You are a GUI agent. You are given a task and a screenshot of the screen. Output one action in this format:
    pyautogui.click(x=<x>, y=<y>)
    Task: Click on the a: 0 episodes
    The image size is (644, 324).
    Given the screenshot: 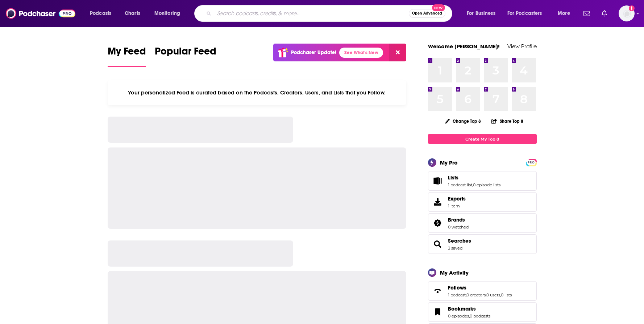 What is the action you would take?
    pyautogui.click(x=458, y=316)
    